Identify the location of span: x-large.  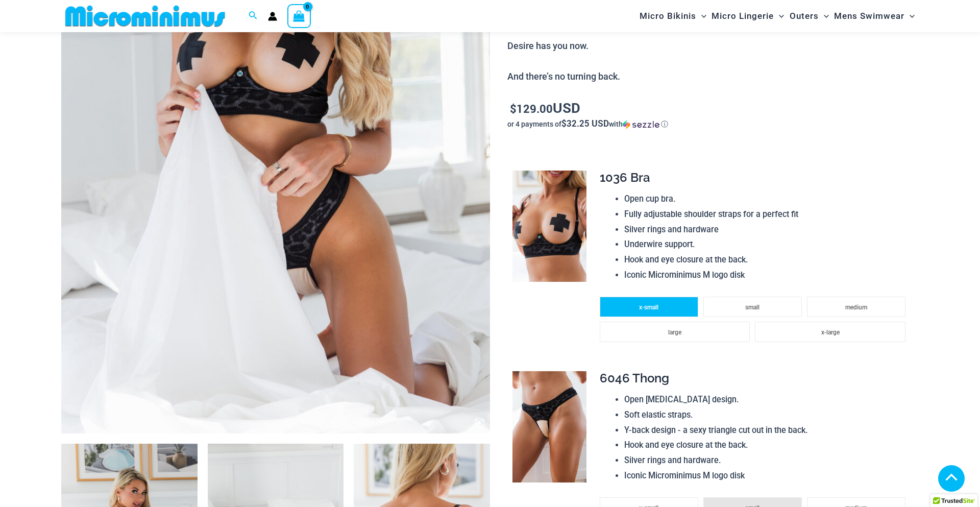
(830, 332).